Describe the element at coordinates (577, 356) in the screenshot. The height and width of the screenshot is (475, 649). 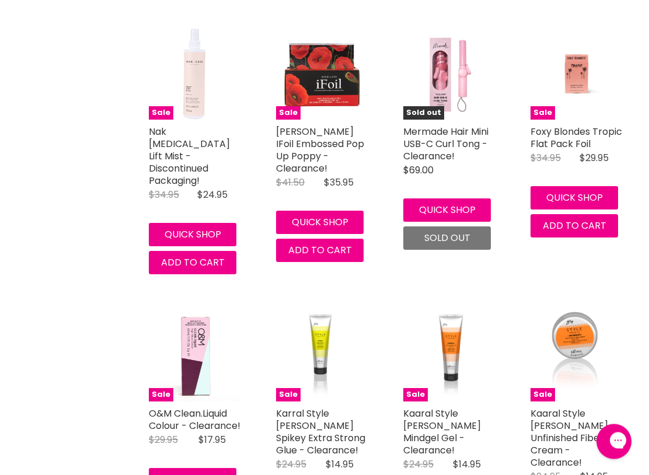
I see `a: Kaaral Style Perfetto Unfinished Fiber Cream - Clearance! Sale` at that location.